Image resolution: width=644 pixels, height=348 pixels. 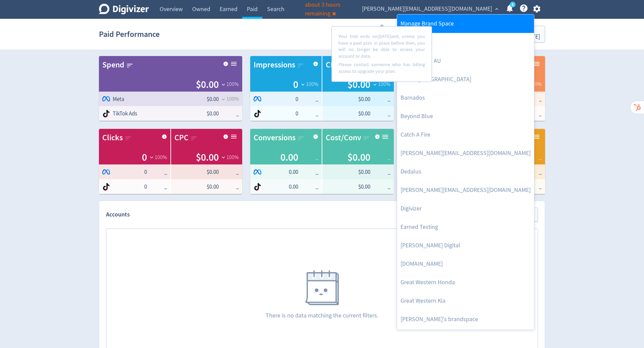 What do you see at coordinates (382, 68) in the screenshot?
I see `p: Please contact someone who has billing access to upgrade your plan.` at bounding box center [382, 68].